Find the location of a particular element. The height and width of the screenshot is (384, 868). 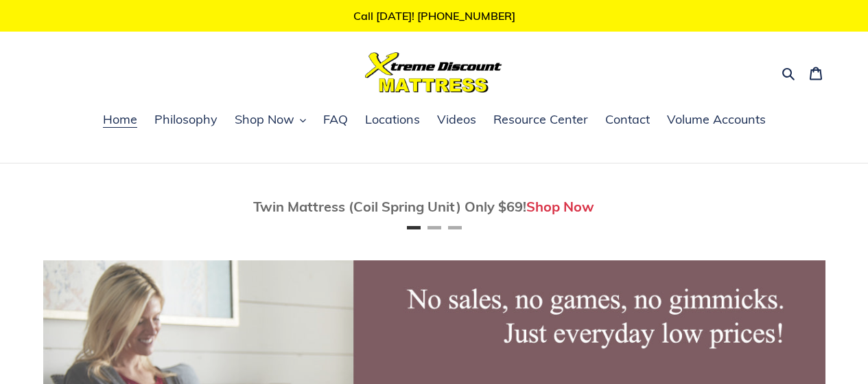

span: Resource Center is located at coordinates (541, 119).